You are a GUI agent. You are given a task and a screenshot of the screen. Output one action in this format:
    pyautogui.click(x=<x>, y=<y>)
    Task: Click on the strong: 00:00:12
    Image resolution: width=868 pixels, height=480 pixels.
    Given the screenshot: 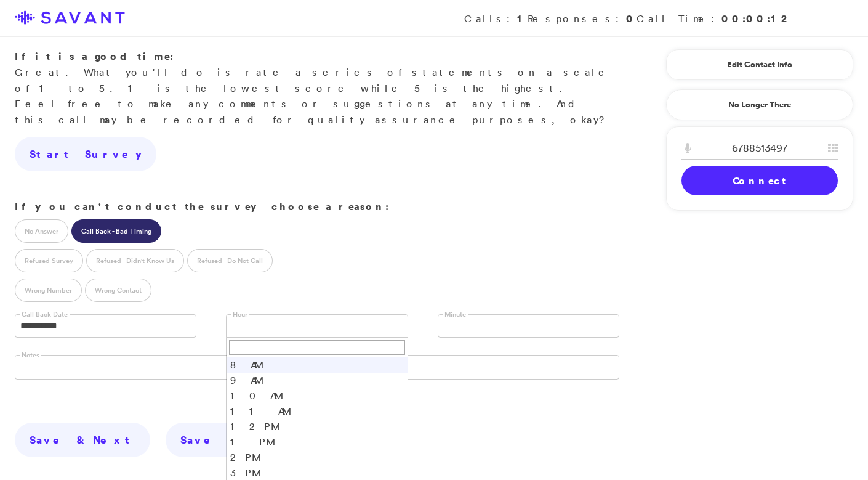 What is the action you would take?
    pyautogui.click(x=756, y=18)
    